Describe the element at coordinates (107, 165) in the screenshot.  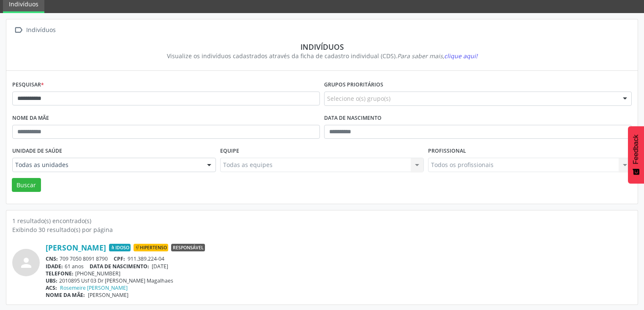
I see `span: Todas as unidades` at that location.